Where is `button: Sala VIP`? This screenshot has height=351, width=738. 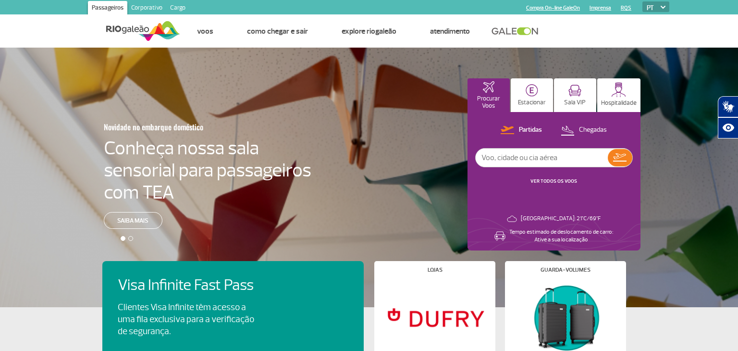 button: Sala VIP is located at coordinates (575, 95).